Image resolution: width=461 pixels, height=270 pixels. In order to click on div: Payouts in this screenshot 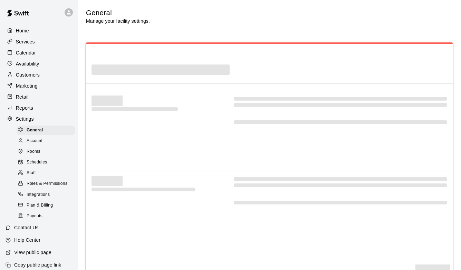, I will do `click(46, 216)`.